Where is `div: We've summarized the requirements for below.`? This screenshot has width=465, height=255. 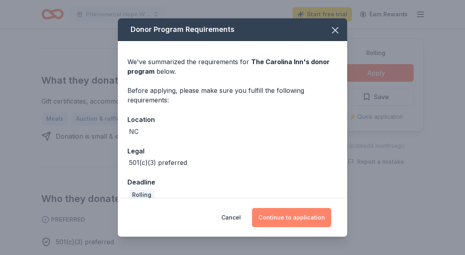 div: We've summarized the requirements for below. is located at coordinates (233, 66).